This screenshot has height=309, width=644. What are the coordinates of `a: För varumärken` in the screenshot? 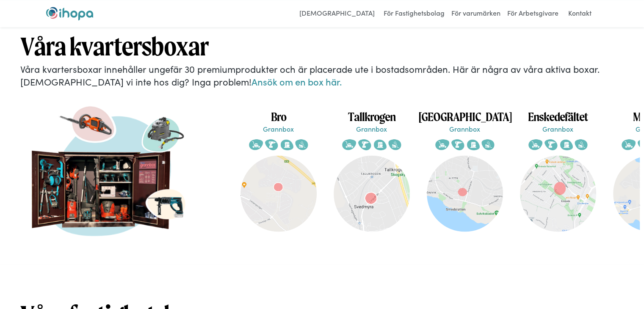 It's located at (476, 13).